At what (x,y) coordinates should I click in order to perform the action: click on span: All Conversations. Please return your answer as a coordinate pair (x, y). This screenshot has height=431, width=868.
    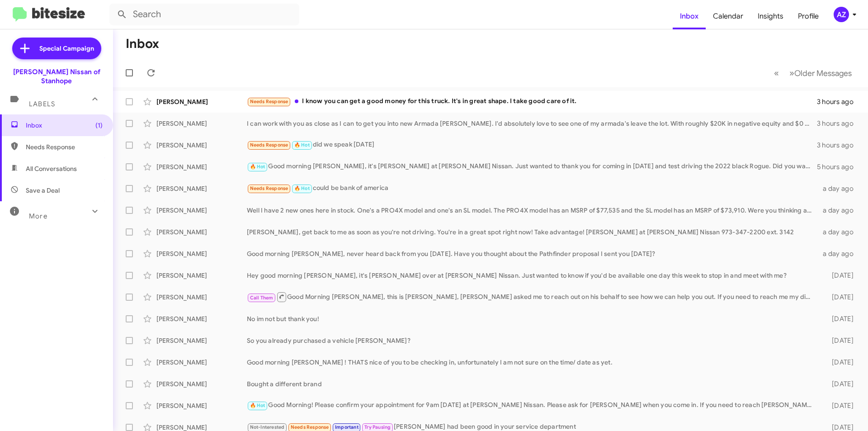
    Looking at the image, I should click on (51, 169).